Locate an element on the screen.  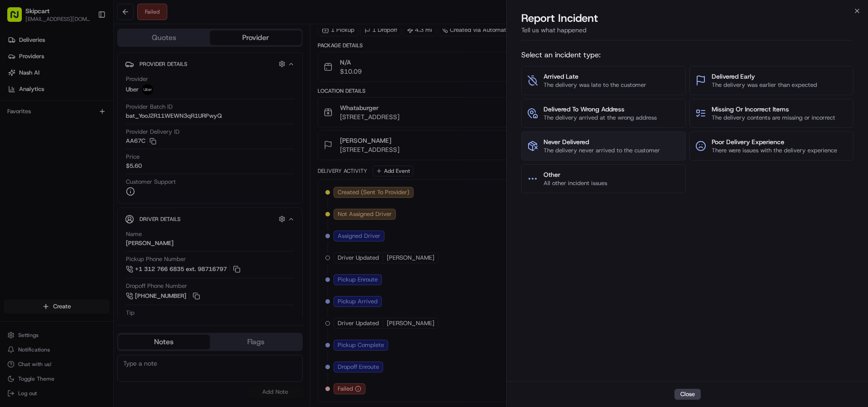
button: Start new chat is located at coordinates (160, 95).